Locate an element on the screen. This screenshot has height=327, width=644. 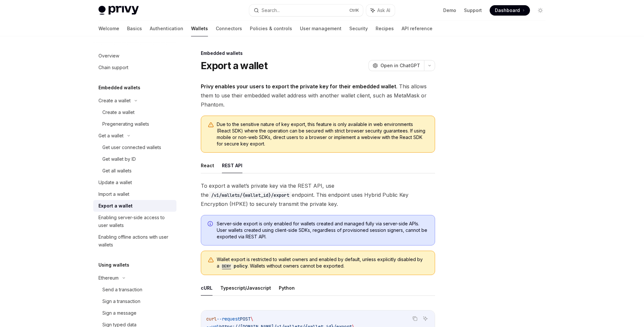
button: Typescript/Javascript is located at coordinates (245, 288).